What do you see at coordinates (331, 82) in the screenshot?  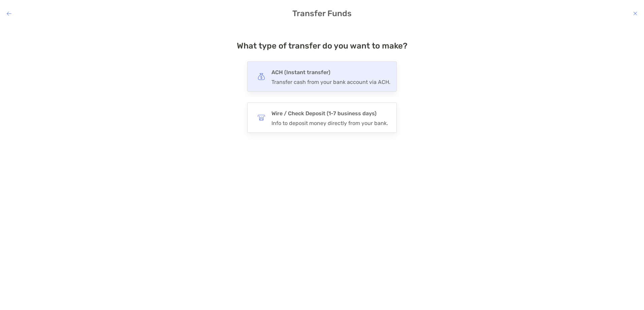 I see `div: Transfer cash from your bank account via ACH.` at bounding box center [331, 82].